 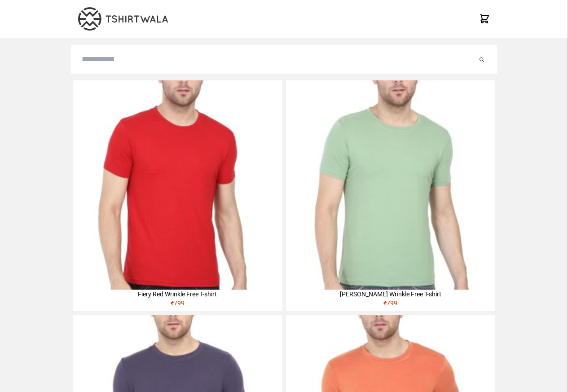 I want to click on button: Submit your search query., so click(x=482, y=59).